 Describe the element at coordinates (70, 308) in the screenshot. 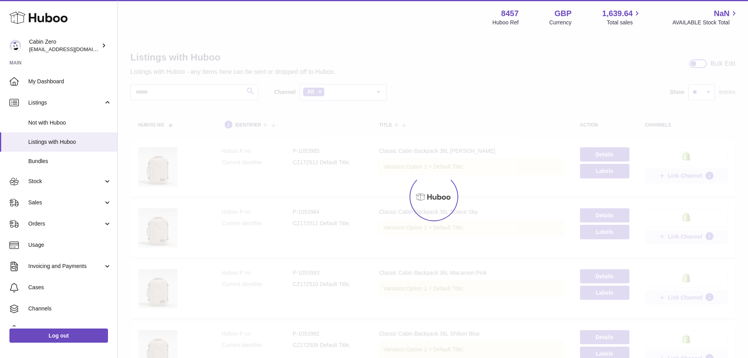

I see `span: Channels` at that location.